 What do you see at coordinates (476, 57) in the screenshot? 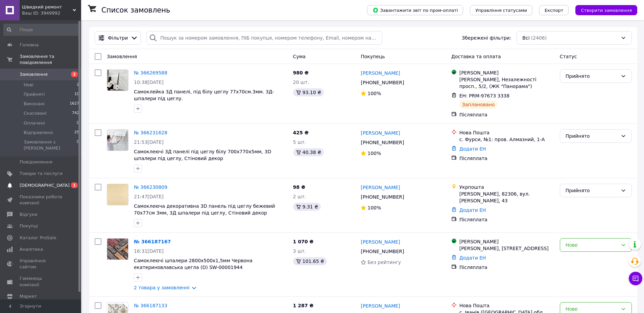
I see `span: Доставка та оплата` at bounding box center [476, 57].